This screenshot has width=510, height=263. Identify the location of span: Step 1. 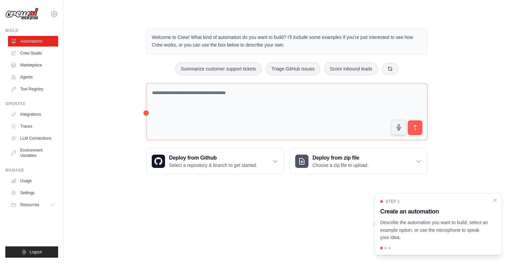
(393, 201).